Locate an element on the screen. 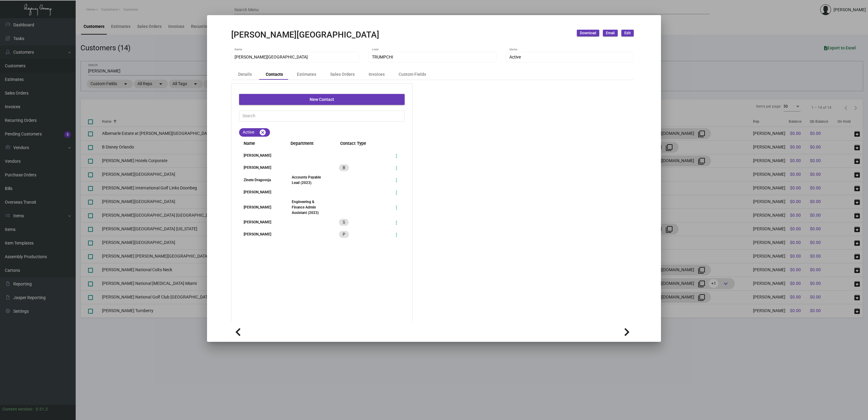 The image size is (868, 420). button: Edit is located at coordinates (627, 33).